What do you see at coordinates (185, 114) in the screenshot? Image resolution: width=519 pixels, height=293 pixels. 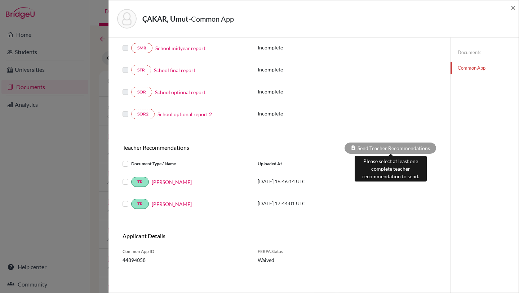 I see `a: School optional report 2` at bounding box center [185, 114].